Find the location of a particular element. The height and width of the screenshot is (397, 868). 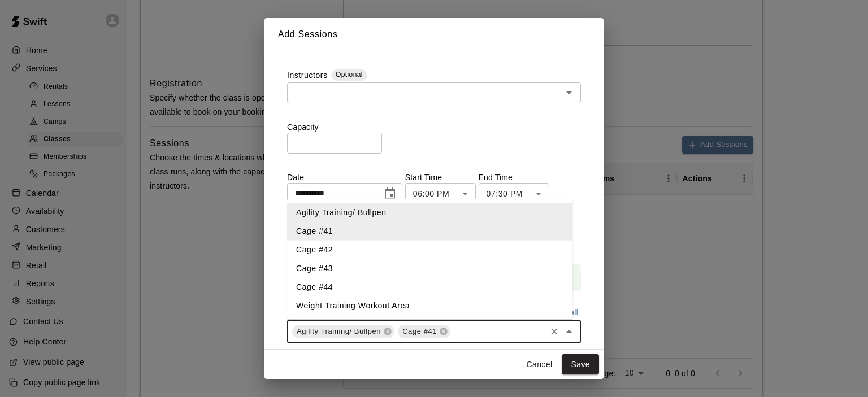

p: Capacity is located at coordinates (434, 127).